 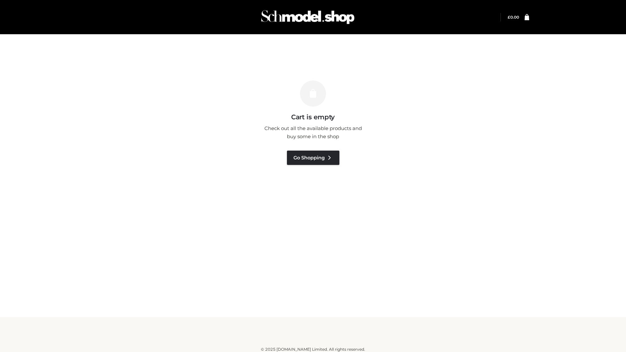 I want to click on img: Schmodel Admin 964, so click(x=308, y=17).